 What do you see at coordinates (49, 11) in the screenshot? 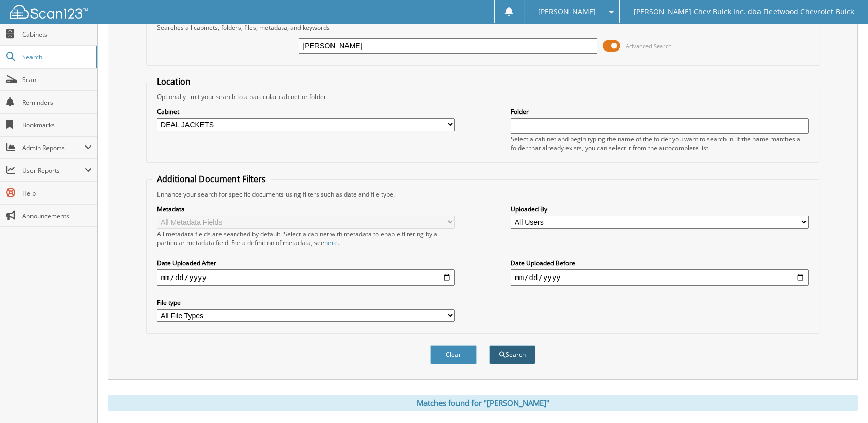
I see `img: scan123-logo-white.svg` at bounding box center [49, 11].